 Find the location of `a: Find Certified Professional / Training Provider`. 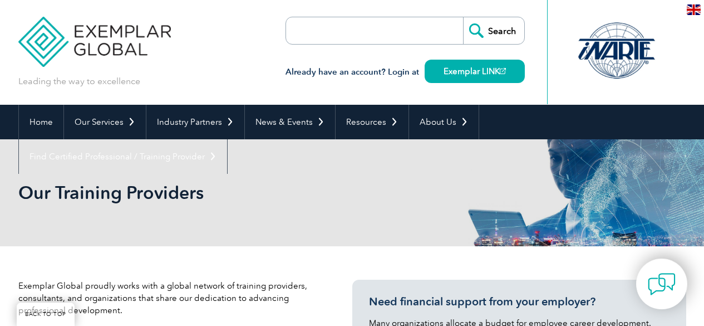

a: Find Certified Professional / Training Provider is located at coordinates (123, 156).